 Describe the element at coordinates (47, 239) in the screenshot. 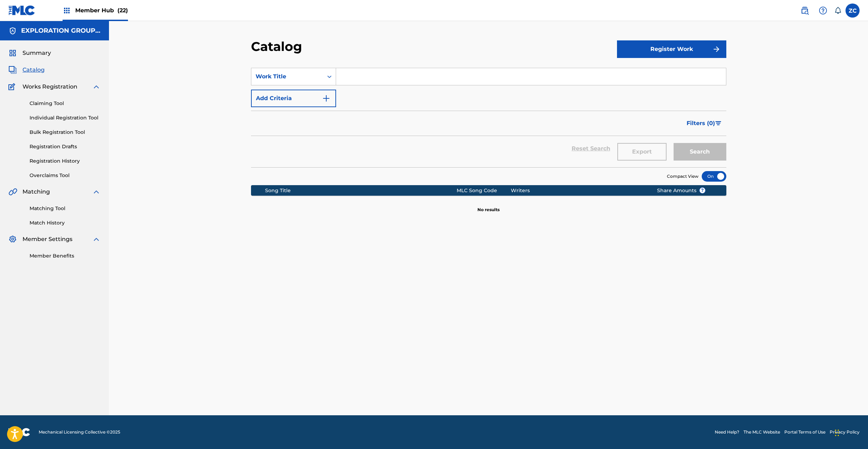

I see `span: Member Settings` at that location.